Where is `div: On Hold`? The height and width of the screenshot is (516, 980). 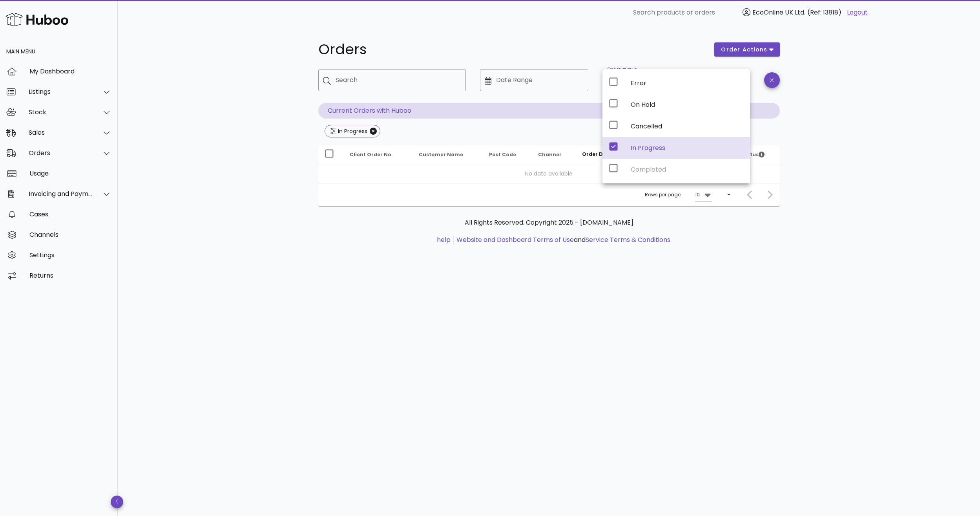
div: On Hold is located at coordinates (687, 105).